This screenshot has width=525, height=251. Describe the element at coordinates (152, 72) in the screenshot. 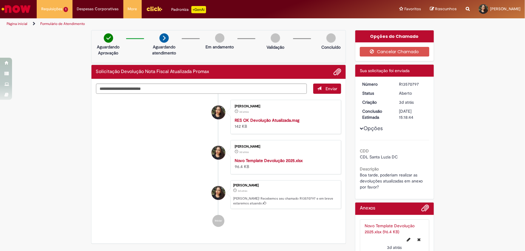

I see `h2: Solicitação Devolução Nota Fiscal Atualizada Promax Histórico de tíquete` at that location.